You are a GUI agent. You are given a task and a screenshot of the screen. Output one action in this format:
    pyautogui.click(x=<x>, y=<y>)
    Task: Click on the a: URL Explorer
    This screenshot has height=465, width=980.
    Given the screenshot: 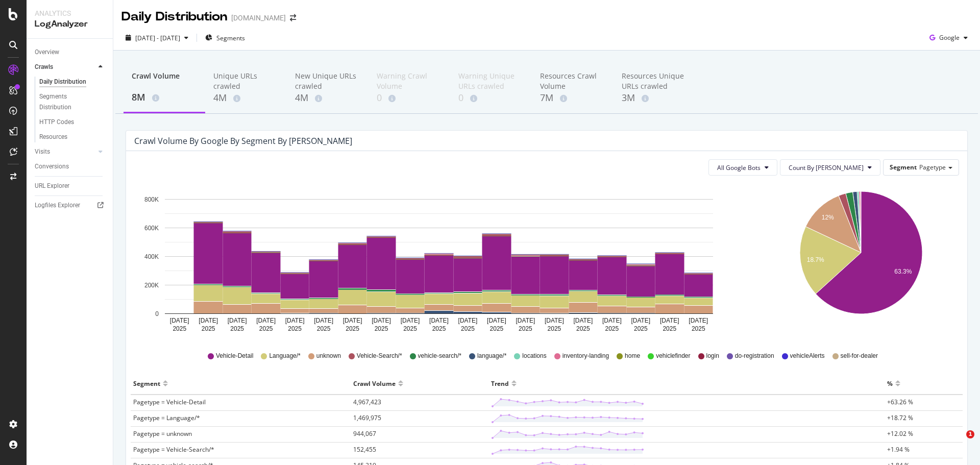 What is the action you would take?
    pyautogui.click(x=70, y=185)
    